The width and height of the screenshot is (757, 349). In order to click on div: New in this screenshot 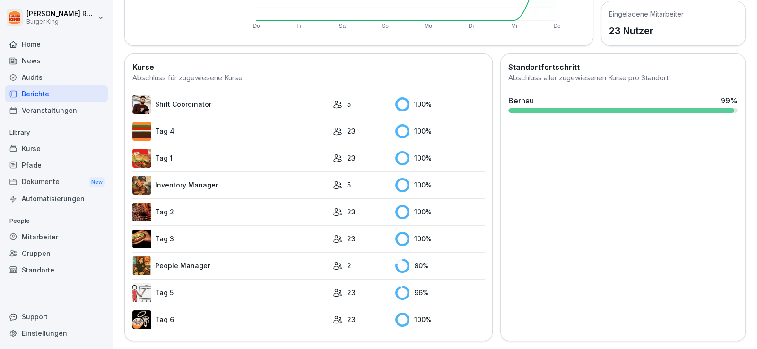, I will do `click(97, 182)`.